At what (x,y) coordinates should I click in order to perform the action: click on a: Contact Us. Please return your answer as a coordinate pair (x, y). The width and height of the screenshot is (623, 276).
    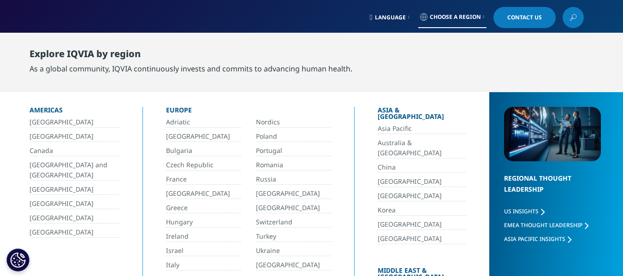
    Looking at the image, I should click on (524, 18).